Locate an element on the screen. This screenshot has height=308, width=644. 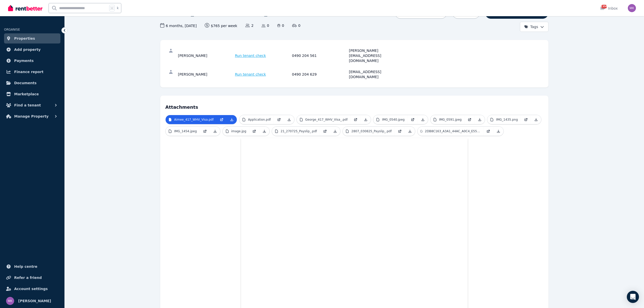
span: Payments is located at coordinates (24, 61).